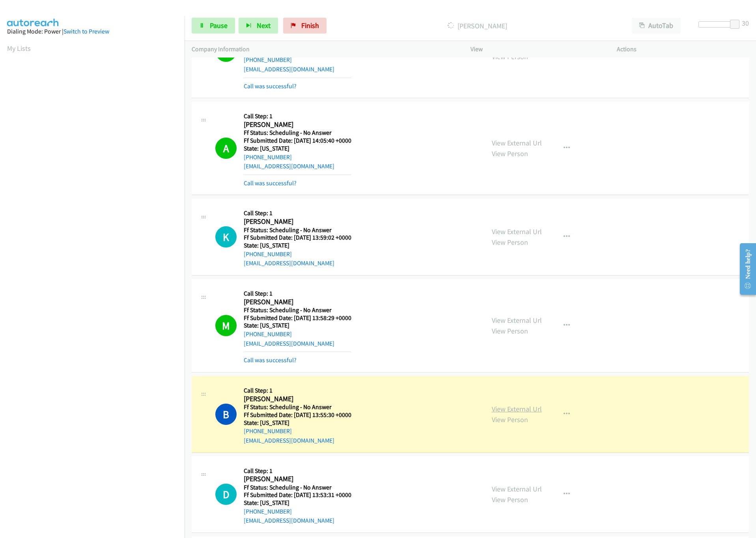 This screenshot has width=756, height=538. What do you see at coordinates (226, 325) in the screenshot?
I see `h1: M` at bounding box center [226, 325].